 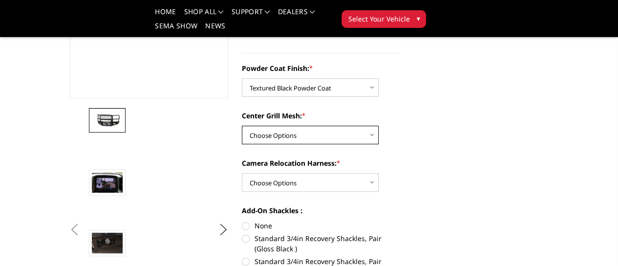 What do you see at coordinates (594, 242) in the screenshot?
I see `div: Chat Widget` at bounding box center [594, 242].